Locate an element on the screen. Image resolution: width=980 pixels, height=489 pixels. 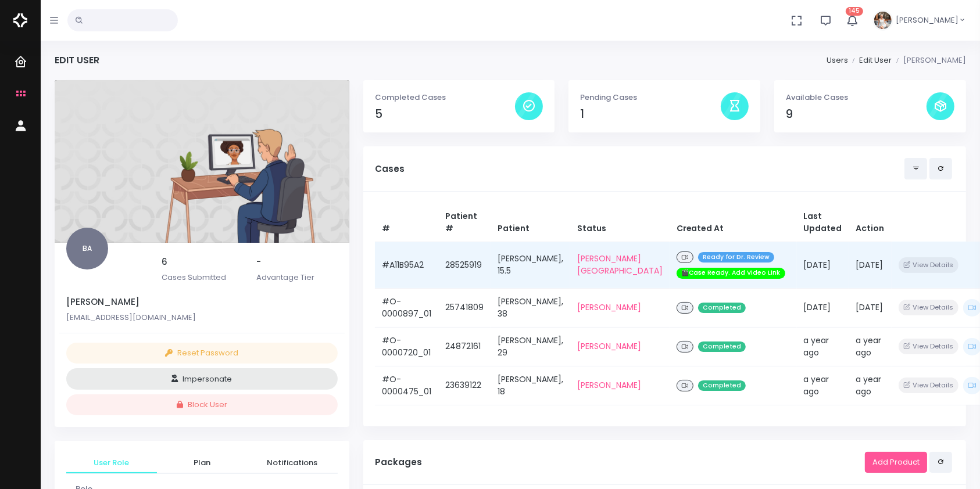
span: User Role is located at coordinates (111, 464).